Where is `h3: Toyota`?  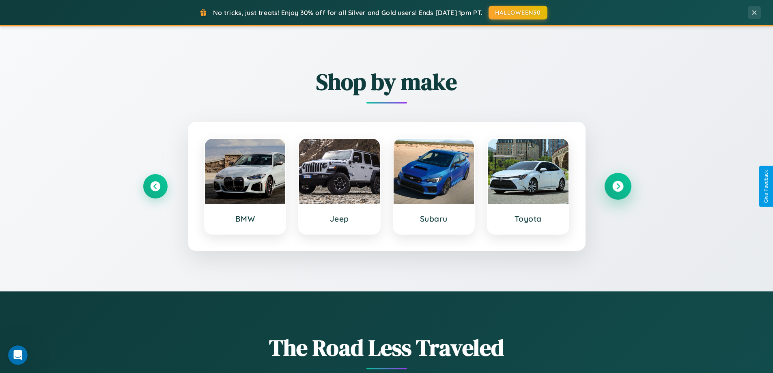 h3: Toyota is located at coordinates (528, 219).